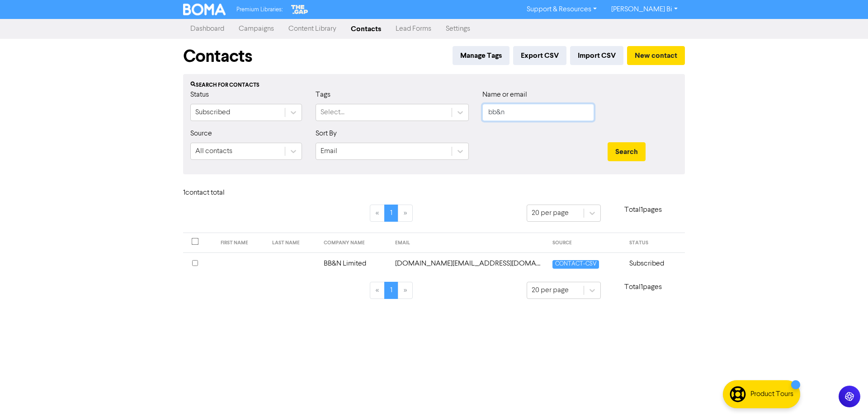  Describe the element at coordinates (626, 152) in the screenshot. I see `button: Search` at that location.